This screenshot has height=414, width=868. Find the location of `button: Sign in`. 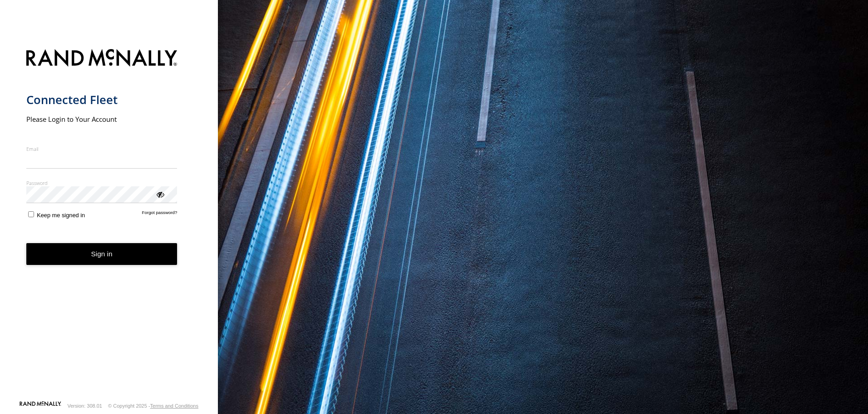

button: Sign in is located at coordinates (102, 253).